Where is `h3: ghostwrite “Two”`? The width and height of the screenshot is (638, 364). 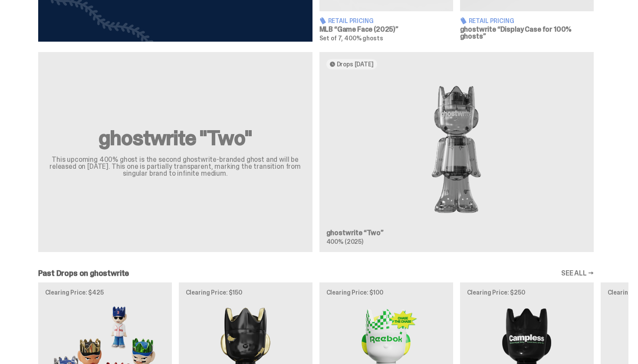
h3: ghostwrite “Two” is located at coordinates (457, 233).